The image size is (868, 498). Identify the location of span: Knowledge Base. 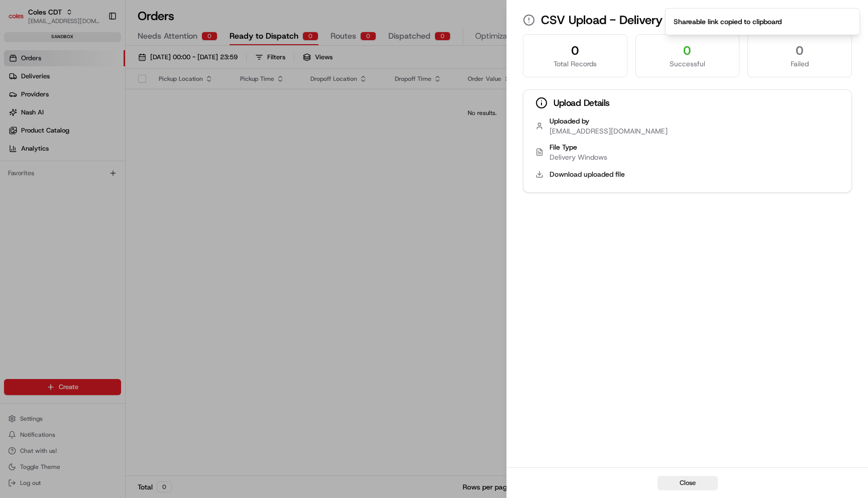
(48, 151).